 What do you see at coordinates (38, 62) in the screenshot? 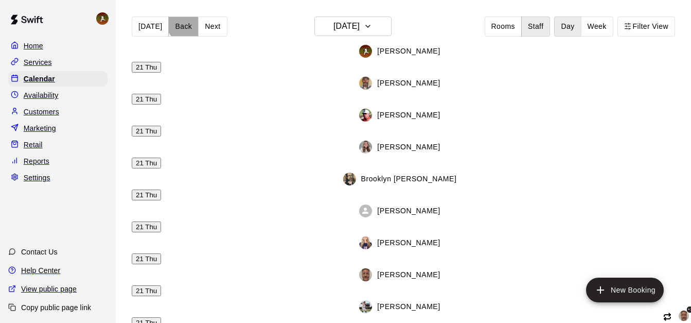
I see `p: Services` at bounding box center [38, 62].